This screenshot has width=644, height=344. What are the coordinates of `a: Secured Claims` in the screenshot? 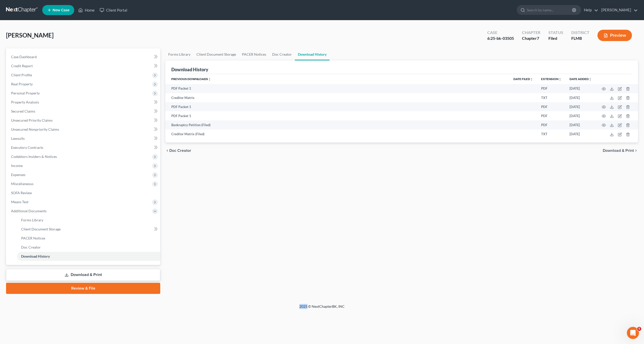 It's located at (83, 111).